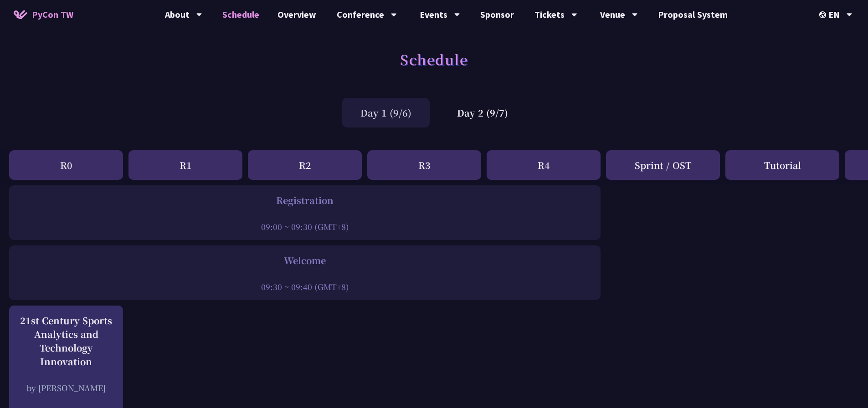  I want to click on h1: Schedule, so click(434, 59).